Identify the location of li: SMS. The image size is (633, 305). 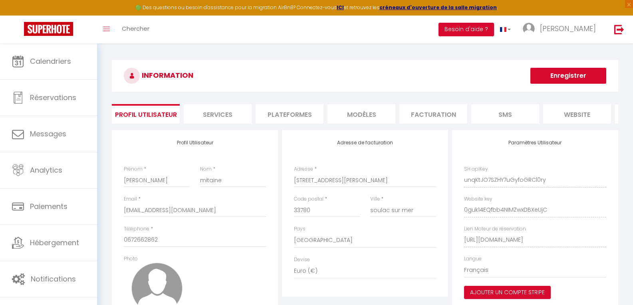
(505, 114).